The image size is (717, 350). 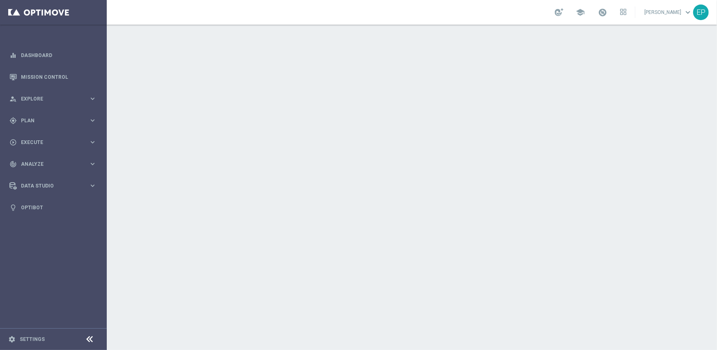 I want to click on button: lightbulb Optibot, so click(x=53, y=208).